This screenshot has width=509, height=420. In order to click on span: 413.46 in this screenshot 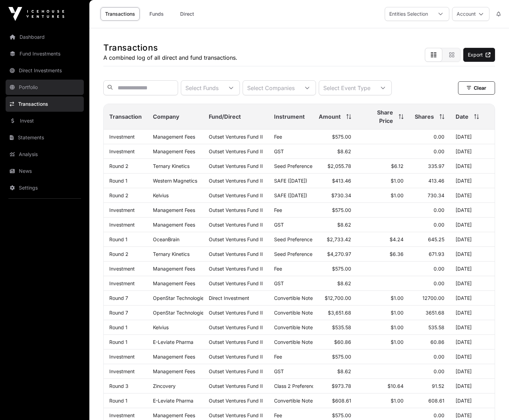, I will do `click(436, 181)`.